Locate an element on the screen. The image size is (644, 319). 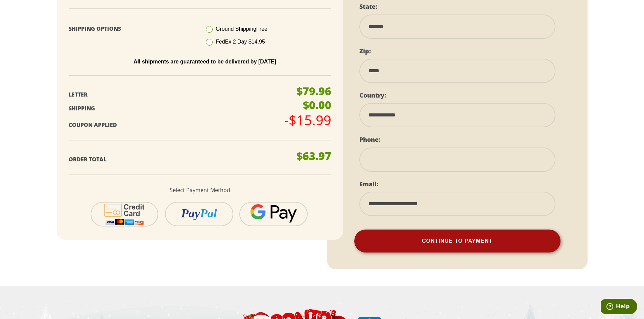
p: Select Payment Method is located at coordinates (200, 190).